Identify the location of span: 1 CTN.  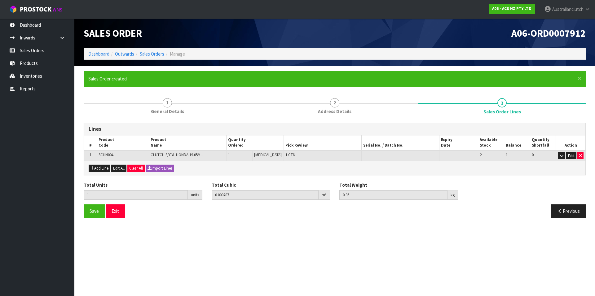
(291, 154).